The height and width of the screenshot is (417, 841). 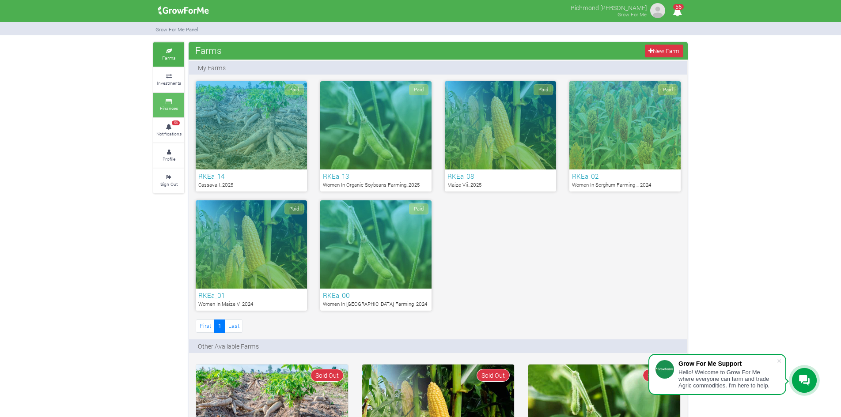 I want to click on p: Women In Sorghum Farming _ 2024, so click(x=625, y=185).